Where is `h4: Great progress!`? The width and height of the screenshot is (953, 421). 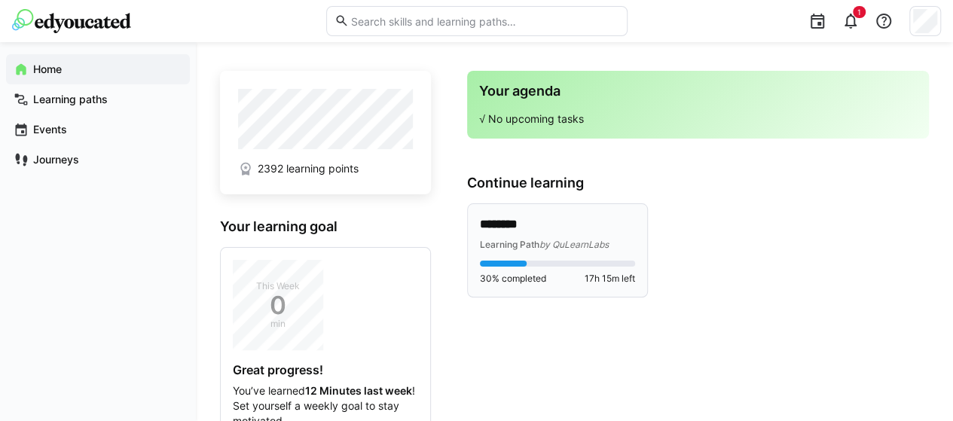 h4: Great progress! is located at coordinates (325, 370).